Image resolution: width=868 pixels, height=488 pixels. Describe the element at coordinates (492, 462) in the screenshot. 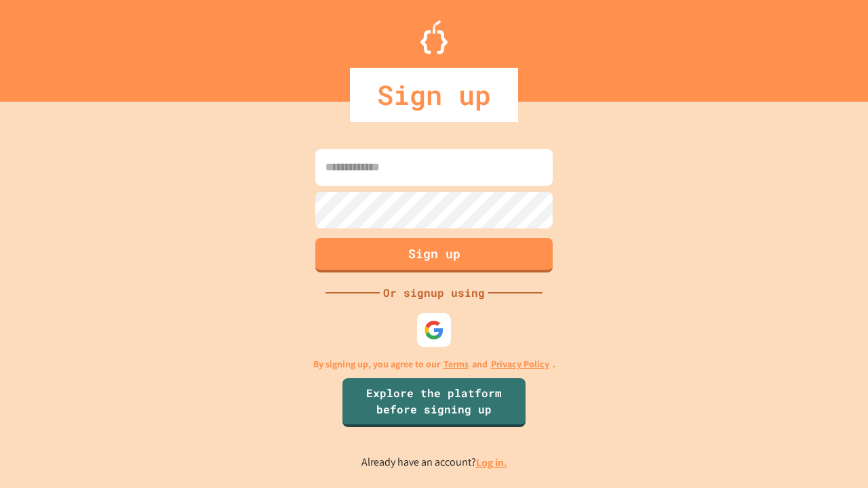

I see `a: Log in.` at that location.